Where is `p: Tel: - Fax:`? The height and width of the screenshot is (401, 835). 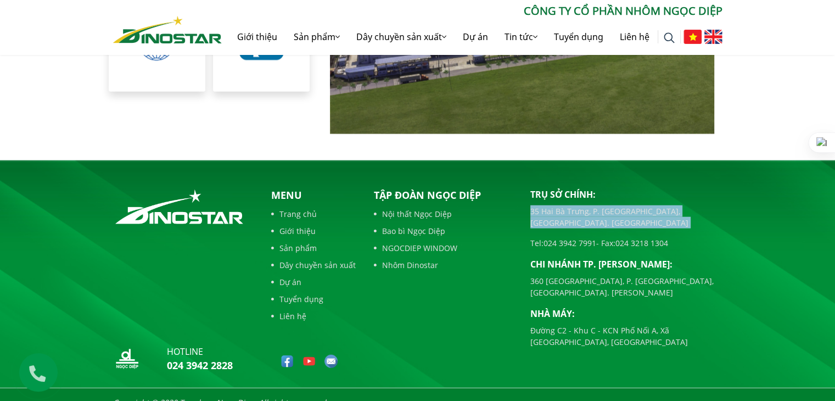 p: Tel: - Fax: is located at coordinates (626, 243).